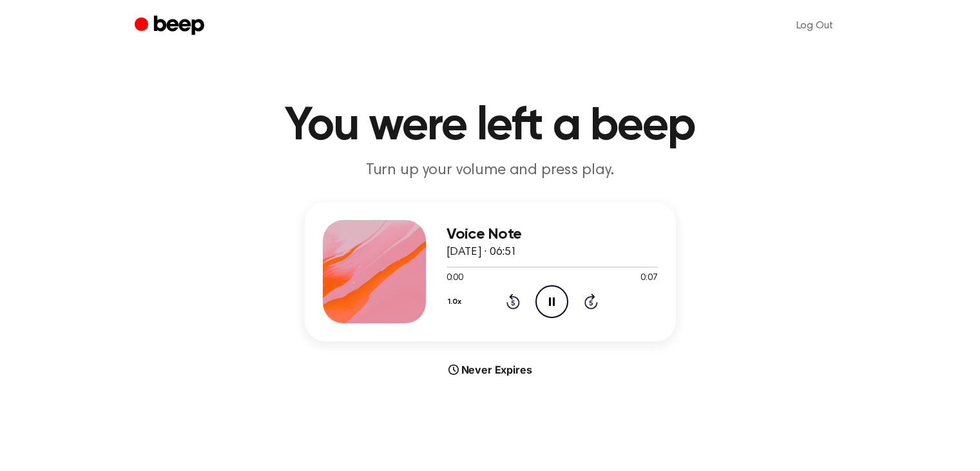 The height and width of the screenshot is (471, 980). What do you see at coordinates (814, 26) in the screenshot?
I see `a: Log Out` at bounding box center [814, 26].